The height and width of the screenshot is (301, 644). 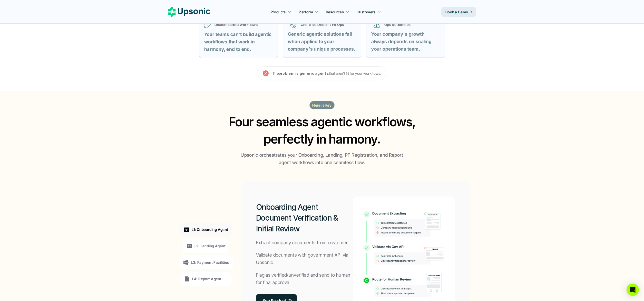 What do you see at coordinates (305, 218) in the screenshot?
I see `h2: Onboarding Agent Document Verification & Initial Review` at bounding box center [305, 218].